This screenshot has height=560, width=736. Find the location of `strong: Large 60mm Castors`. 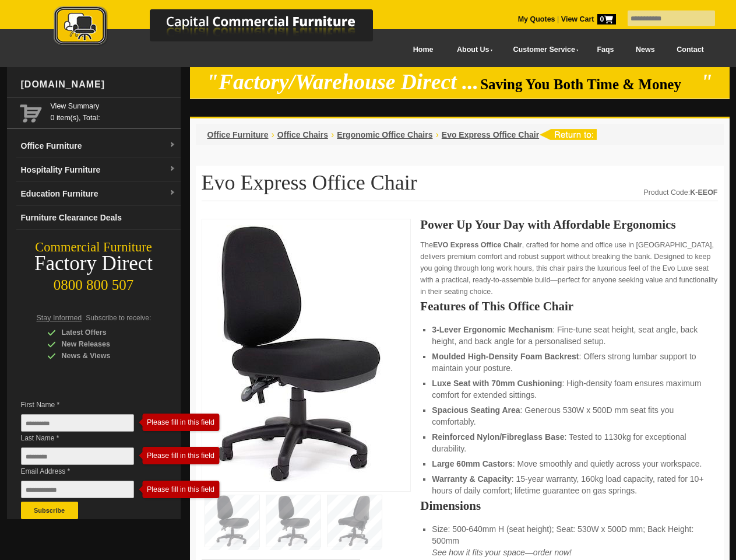

strong: Large 60mm Castors is located at coordinates (472, 464).